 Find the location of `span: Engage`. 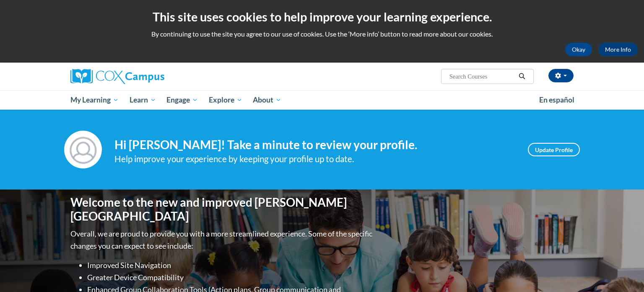

span: Engage is located at coordinates (182, 100).